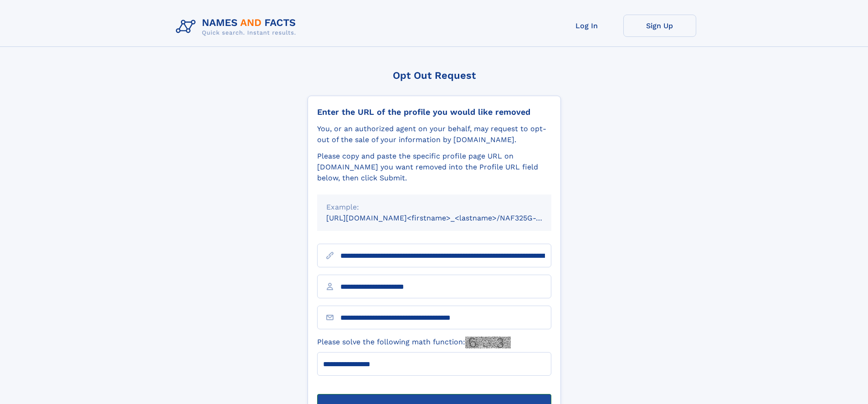 The width and height of the screenshot is (868, 404). What do you see at coordinates (414, 343) in the screenshot?
I see `label: Please solve the following math function:` at bounding box center [414, 343].